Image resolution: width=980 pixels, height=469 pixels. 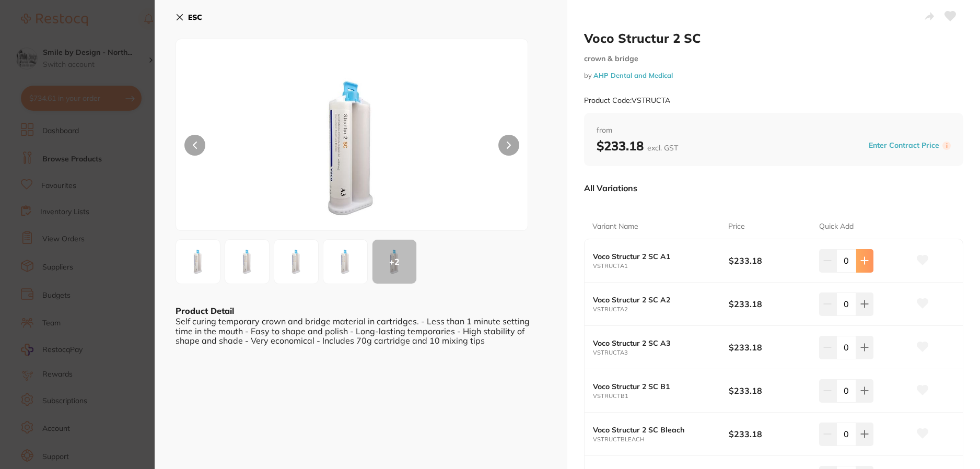 I want to click on p: Price, so click(x=737, y=226).